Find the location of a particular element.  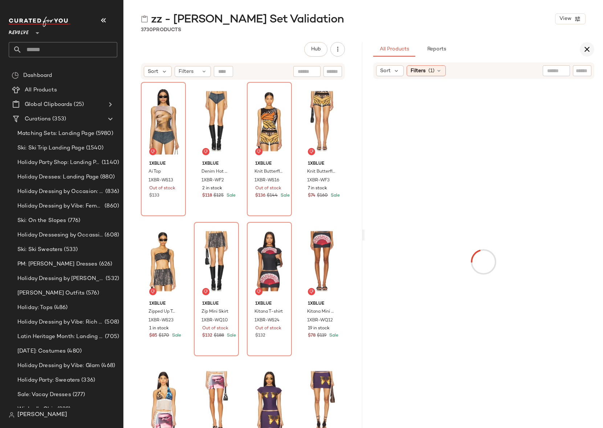

span: Holiday Dressing by Vibe: Rich Girl is located at coordinates (60, 322).